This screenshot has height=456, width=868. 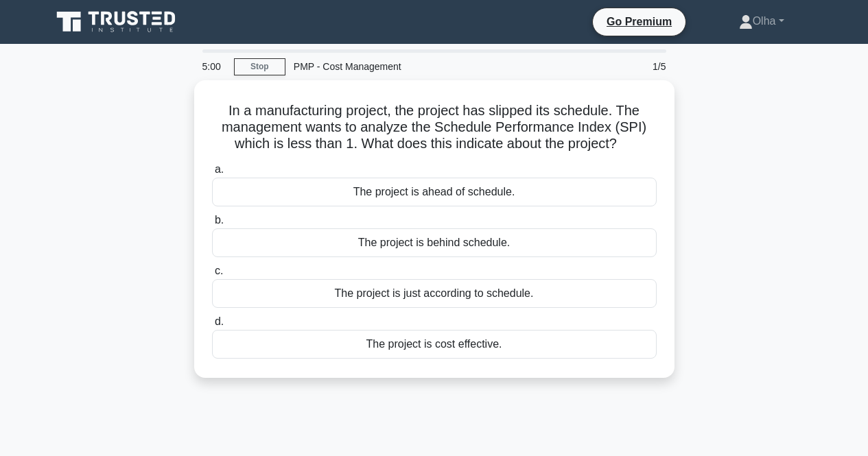 I want to click on span: d., so click(x=219, y=321).